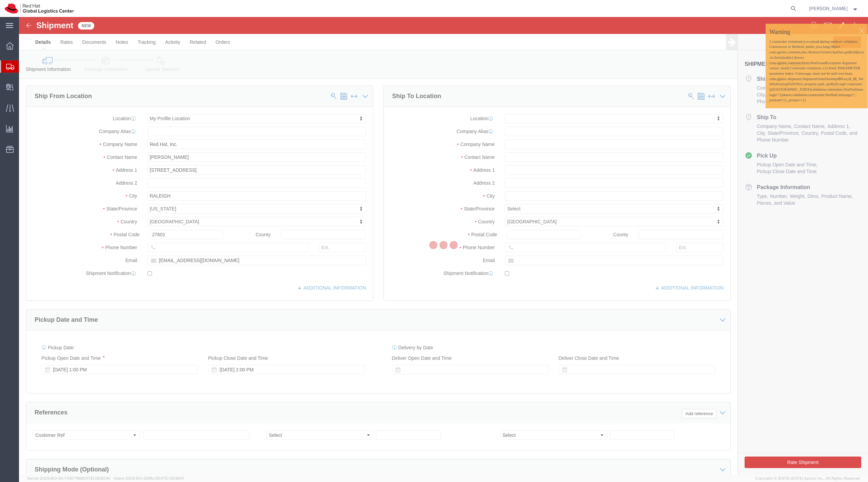  Describe the element at coordinates (829, 9) in the screenshot. I see `span: Soojung Mansberger` at that location.